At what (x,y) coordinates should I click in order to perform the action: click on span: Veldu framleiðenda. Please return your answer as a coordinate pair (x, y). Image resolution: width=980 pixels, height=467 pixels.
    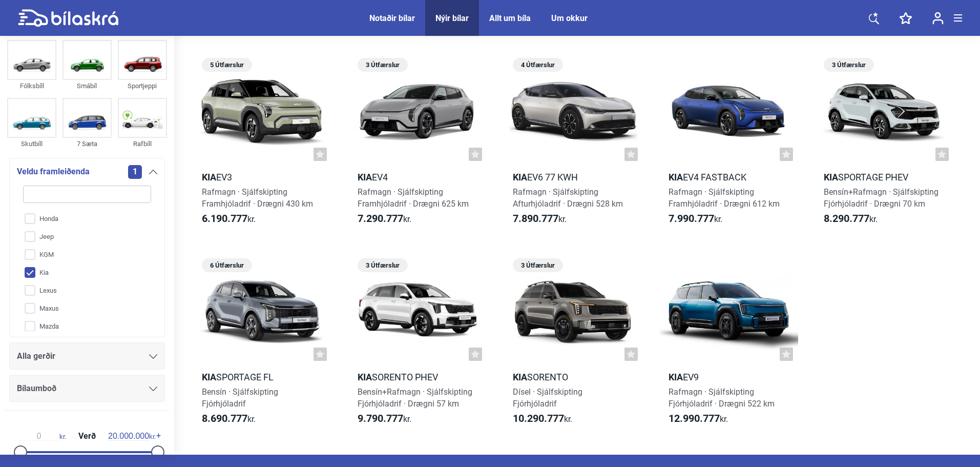
    Looking at the image, I should click on (53, 172).